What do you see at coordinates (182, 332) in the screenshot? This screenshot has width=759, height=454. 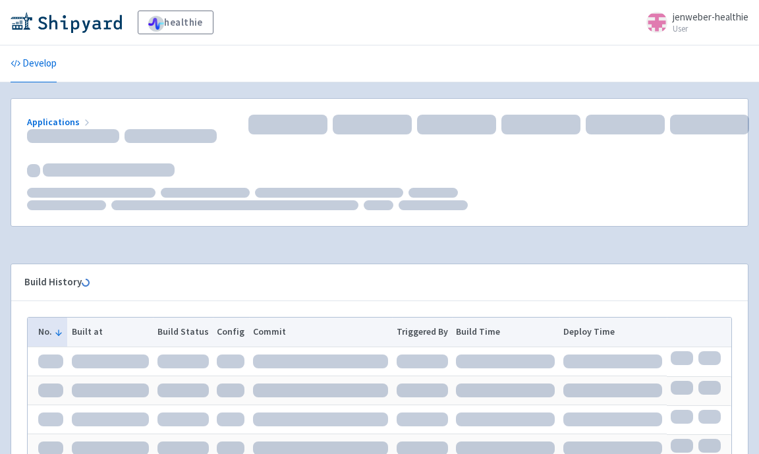 I see `th: Build Status` at bounding box center [182, 332].